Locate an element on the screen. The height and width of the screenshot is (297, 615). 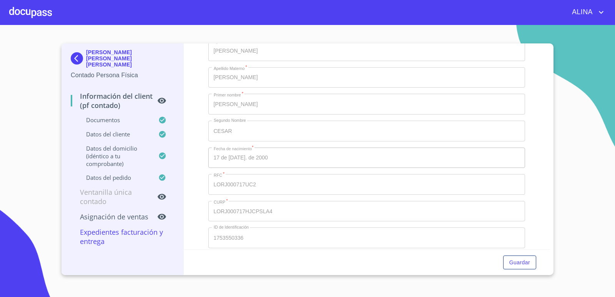
span: Guardar is located at coordinates (520, 263).